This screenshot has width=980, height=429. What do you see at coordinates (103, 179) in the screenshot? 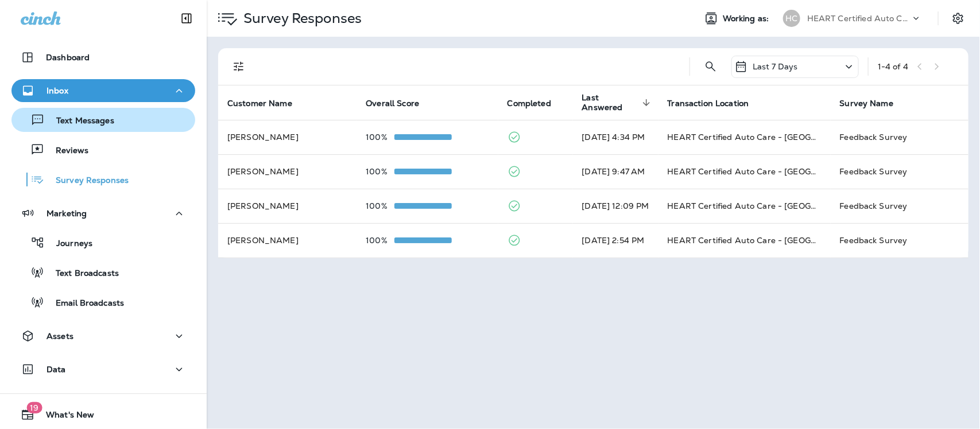
I see `button: Survey Responses` at bounding box center [103, 179].